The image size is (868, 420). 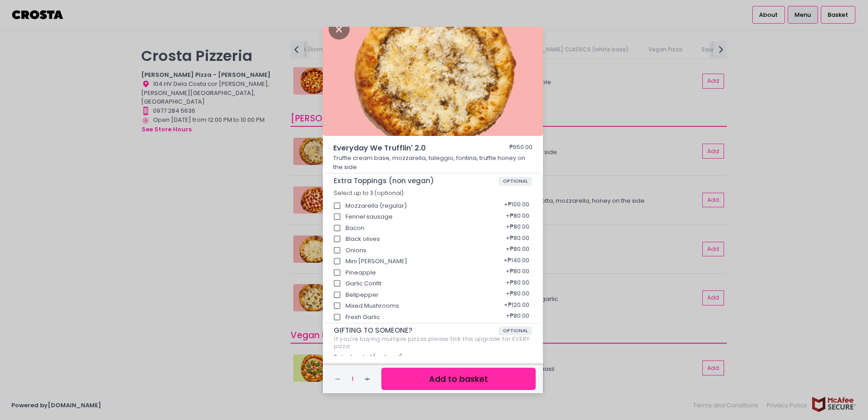 What do you see at coordinates (516, 206) in the screenshot?
I see `div: + ₱100.00` at bounding box center [516, 206].